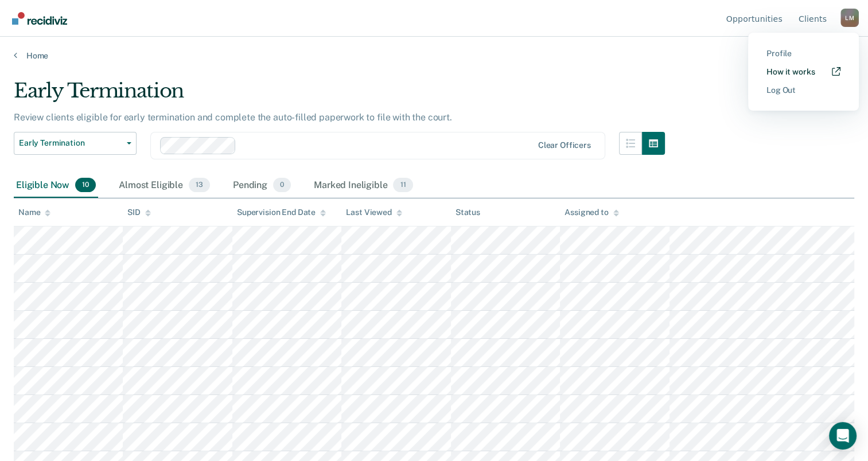 The height and width of the screenshot is (461, 868). Describe the element at coordinates (35, 212) in the screenshot. I see `div: Name` at that location.